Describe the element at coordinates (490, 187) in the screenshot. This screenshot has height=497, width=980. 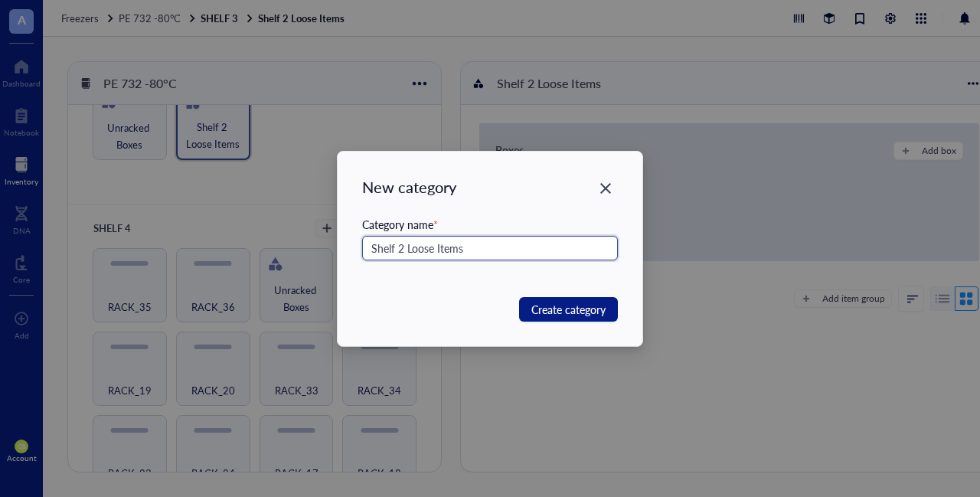
I see `div: New category` at that location.